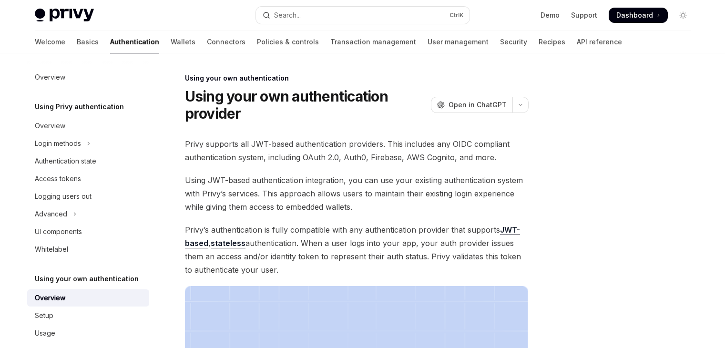  Describe the element at coordinates (65, 161) in the screenshot. I see `div: Authentication state` at that location.